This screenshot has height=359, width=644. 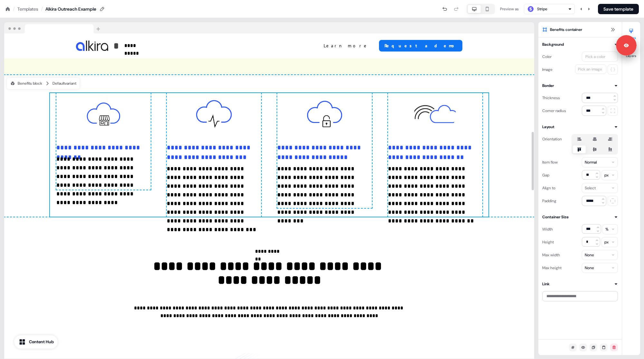 What do you see at coordinates (553, 44) in the screenshot?
I see `div: Background` at bounding box center [553, 44].